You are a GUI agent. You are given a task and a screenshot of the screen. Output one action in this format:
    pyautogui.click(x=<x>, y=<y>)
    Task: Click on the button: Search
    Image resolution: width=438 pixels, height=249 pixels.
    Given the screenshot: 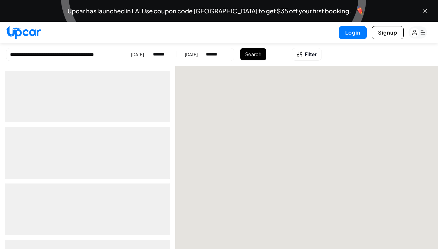 What is the action you would take?
    pyautogui.click(x=253, y=54)
    